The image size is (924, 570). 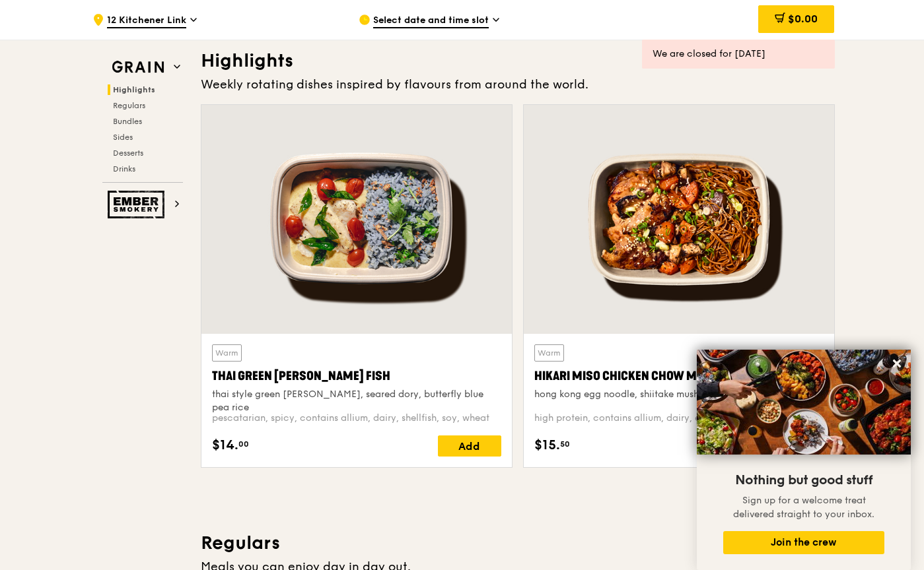 I want to click on span: 50, so click(x=564, y=444).